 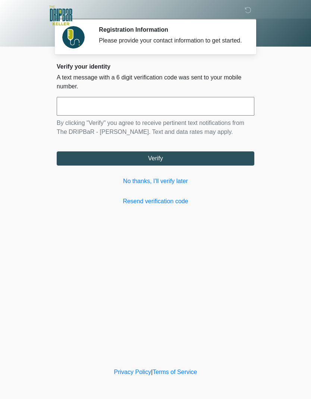 What do you see at coordinates (156, 181) in the screenshot?
I see `a: No thanks, I'll verify later` at bounding box center [156, 181].